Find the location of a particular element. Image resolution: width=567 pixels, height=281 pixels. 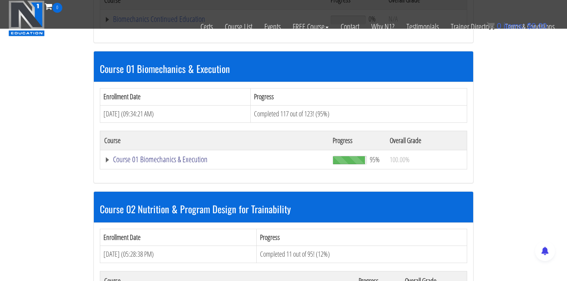

a: Certs is located at coordinates (206, 27).